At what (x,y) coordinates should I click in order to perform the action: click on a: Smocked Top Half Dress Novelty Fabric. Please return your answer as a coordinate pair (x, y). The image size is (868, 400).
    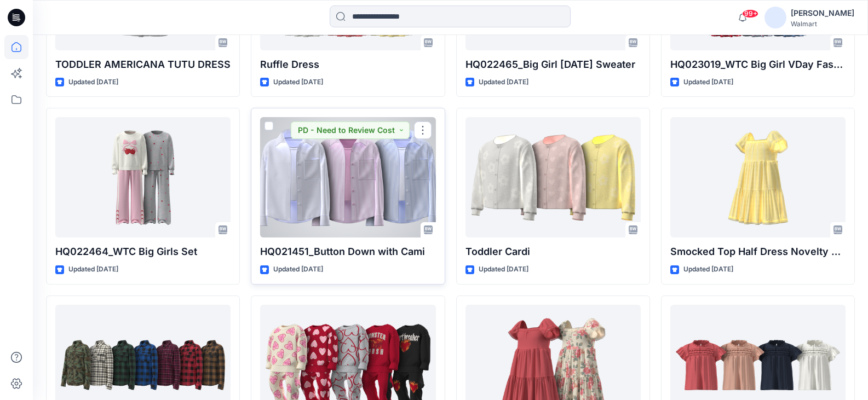
    Looking at the image, I should click on (758, 177).